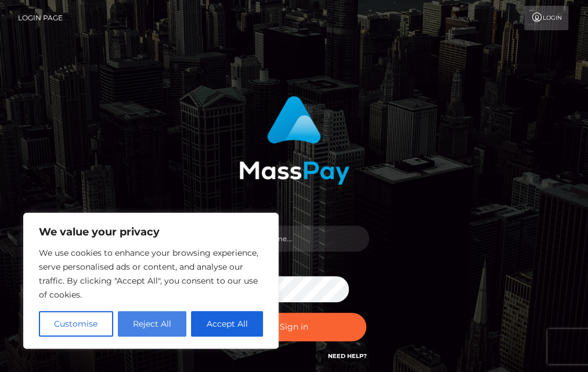 This screenshot has width=588, height=372. Describe the element at coordinates (151, 281) in the screenshot. I see `div: We value your privacy` at that location.